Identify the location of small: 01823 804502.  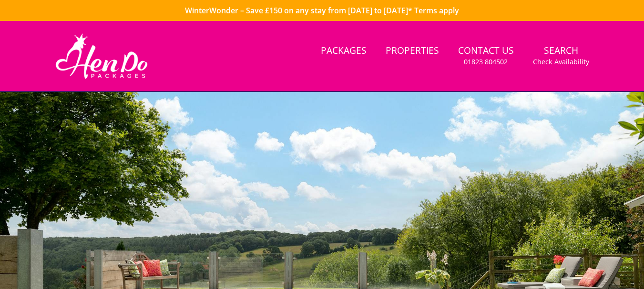
(486, 62).